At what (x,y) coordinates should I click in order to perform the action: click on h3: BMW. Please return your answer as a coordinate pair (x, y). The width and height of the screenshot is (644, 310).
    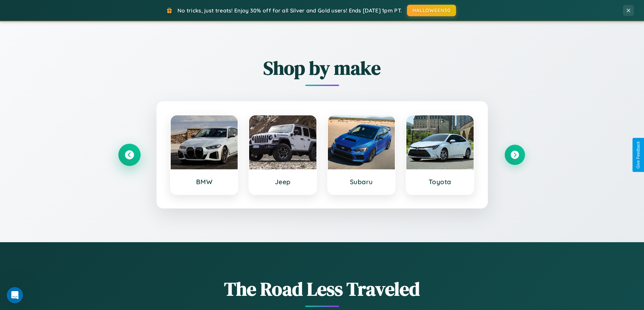
    Looking at the image, I should click on (204, 182).